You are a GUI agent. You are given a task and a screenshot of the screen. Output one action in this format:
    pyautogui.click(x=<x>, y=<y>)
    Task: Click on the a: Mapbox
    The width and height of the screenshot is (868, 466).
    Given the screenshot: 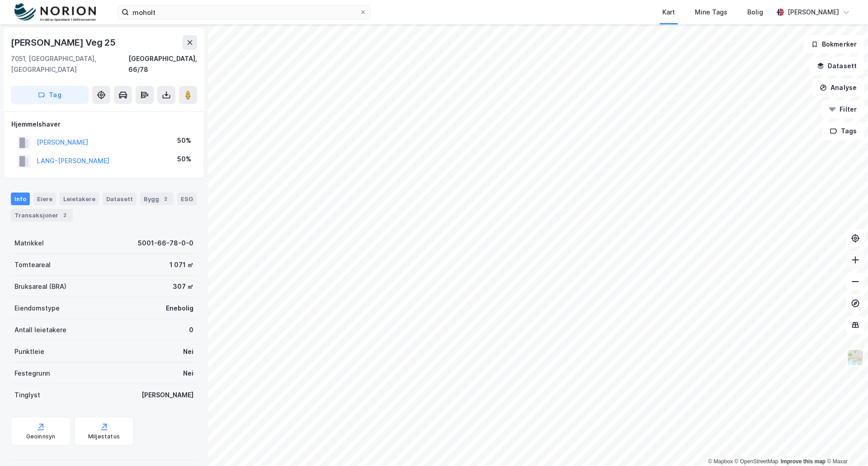 What is the action you would take?
    pyautogui.click(x=720, y=462)
    